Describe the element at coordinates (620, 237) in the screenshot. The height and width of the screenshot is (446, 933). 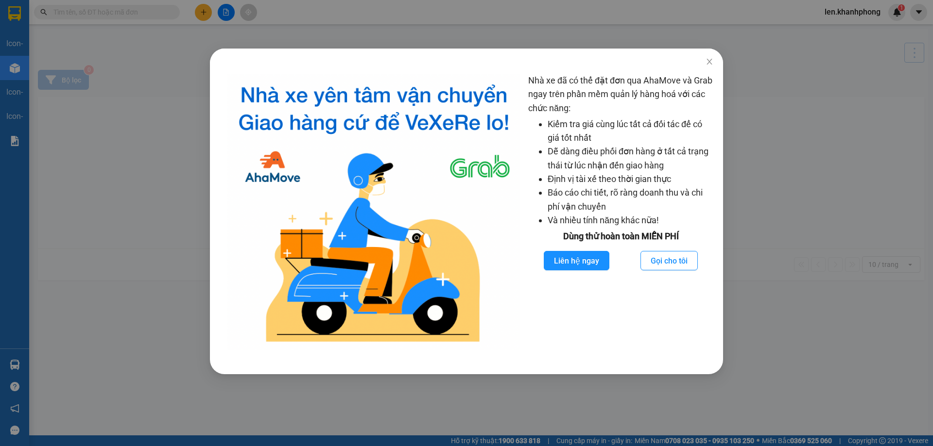
I see `div: Dùng thử hoàn toàn MIỄN PHÍ` at that location.